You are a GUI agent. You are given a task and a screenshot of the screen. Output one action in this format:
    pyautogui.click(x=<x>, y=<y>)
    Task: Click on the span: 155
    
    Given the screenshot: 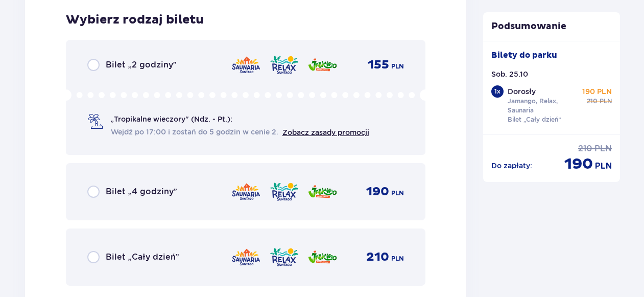 What is the action you would take?
    pyautogui.click(x=378, y=65)
    